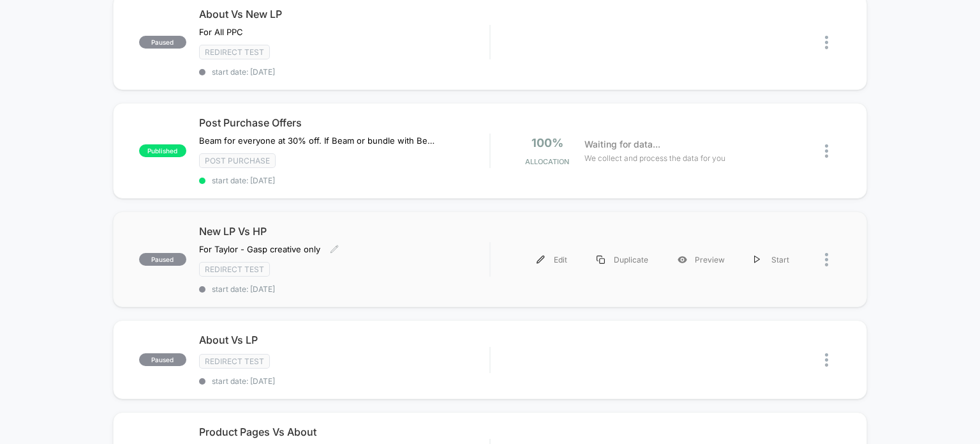  I want to click on span: About Vs LP, so click(344, 340).